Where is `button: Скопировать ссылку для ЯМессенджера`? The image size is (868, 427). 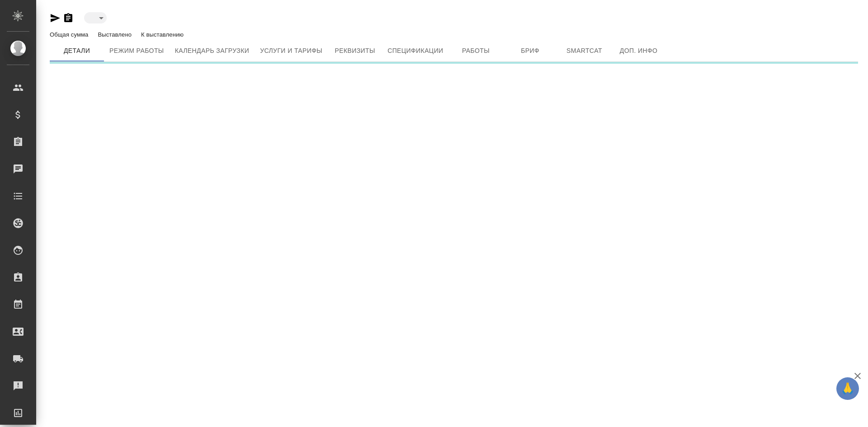
button: Скопировать ссылку для ЯМессенджера is located at coordinates (55, 18).